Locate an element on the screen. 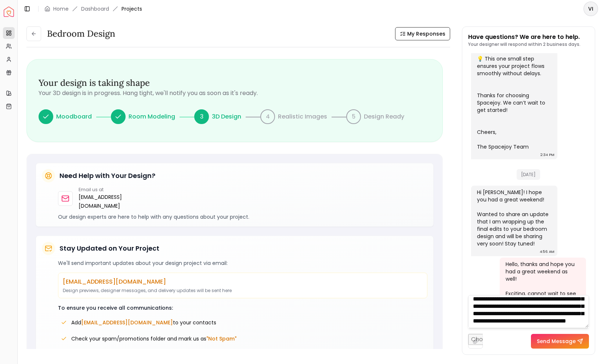 This screenshot has height=364, width=604. div: 4 is located at coordinates (267, 117).